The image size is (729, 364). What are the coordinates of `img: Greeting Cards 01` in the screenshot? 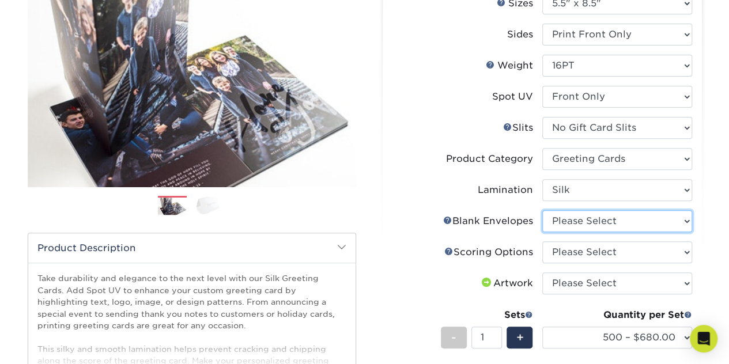 It's located at (172, 206).